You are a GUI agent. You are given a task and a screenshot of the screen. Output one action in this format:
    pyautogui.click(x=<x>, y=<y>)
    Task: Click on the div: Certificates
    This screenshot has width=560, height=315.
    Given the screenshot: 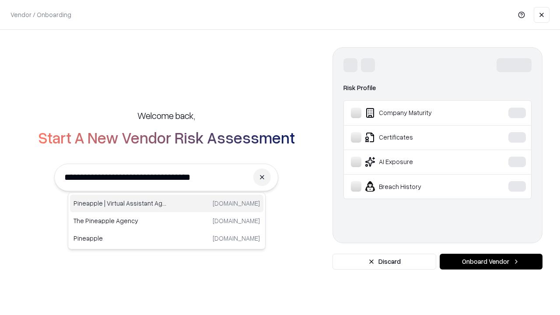 What is the action you would take?
    pyautogui.click(x=416, y=137)
    